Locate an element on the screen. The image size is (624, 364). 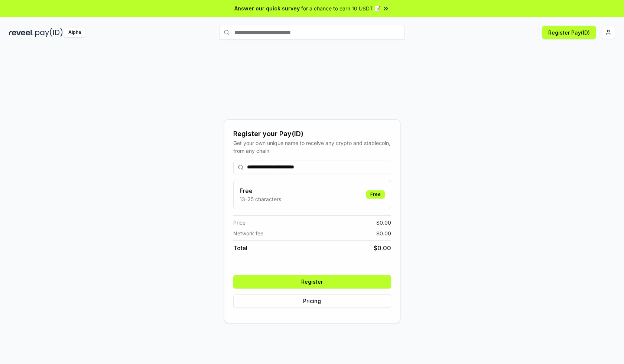
p: 13-25 characters is located at coordinates (261, 199).